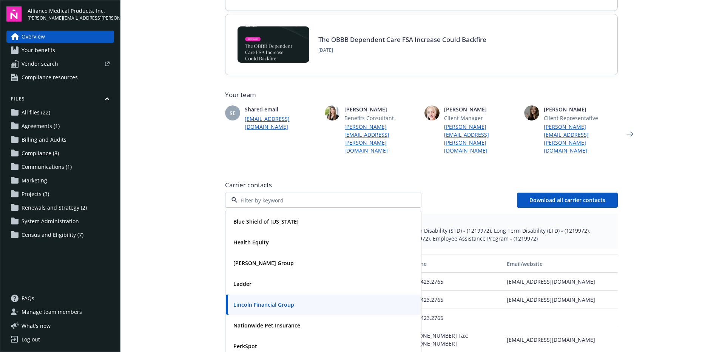 The width and height of the screenshot is (722, 352). What do you see at coordinates (44, 140) in the screenshot?
I see `span: Billing and Audits` at bounding box center [44, 140].